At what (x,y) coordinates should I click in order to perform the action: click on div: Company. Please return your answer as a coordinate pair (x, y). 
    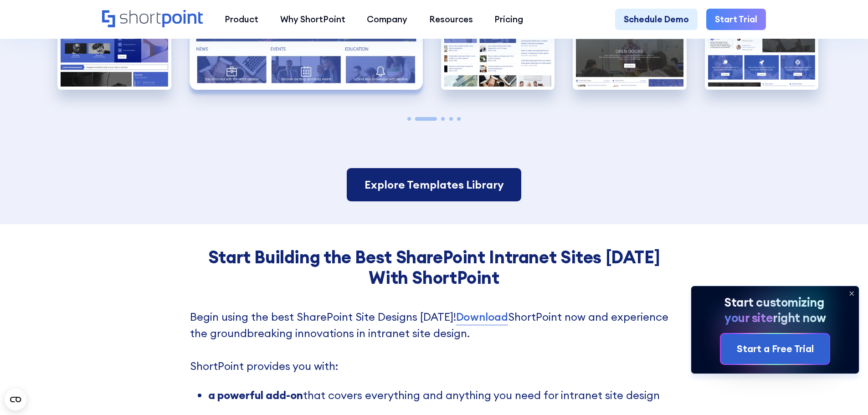
    Looking at the image, I should click on (387, 19).